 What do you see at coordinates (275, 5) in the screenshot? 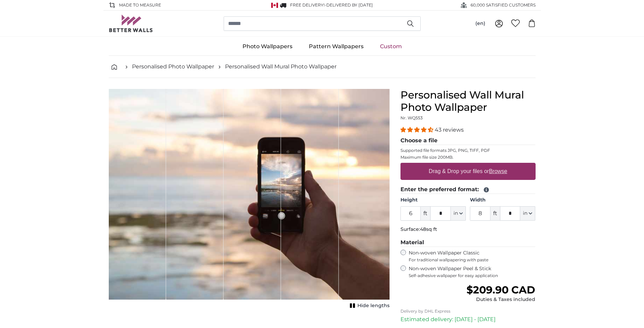
I see `a: Canada` at bounding box center [275, 5].